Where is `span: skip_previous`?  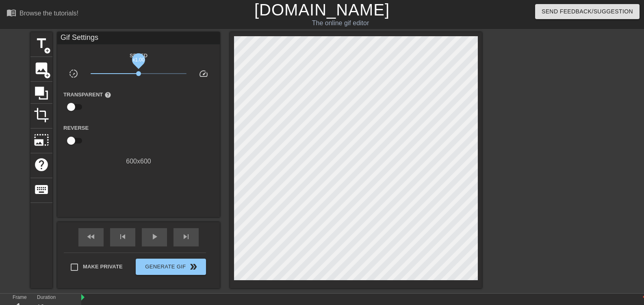
span: skip_previous is located at coordinates (123, 236).